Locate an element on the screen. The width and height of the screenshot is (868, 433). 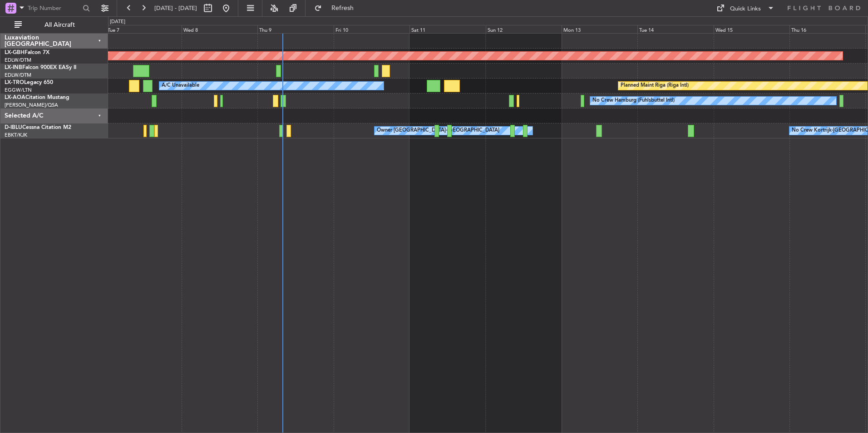
div: A/C Unavailable is located at coordinates (180, 86).